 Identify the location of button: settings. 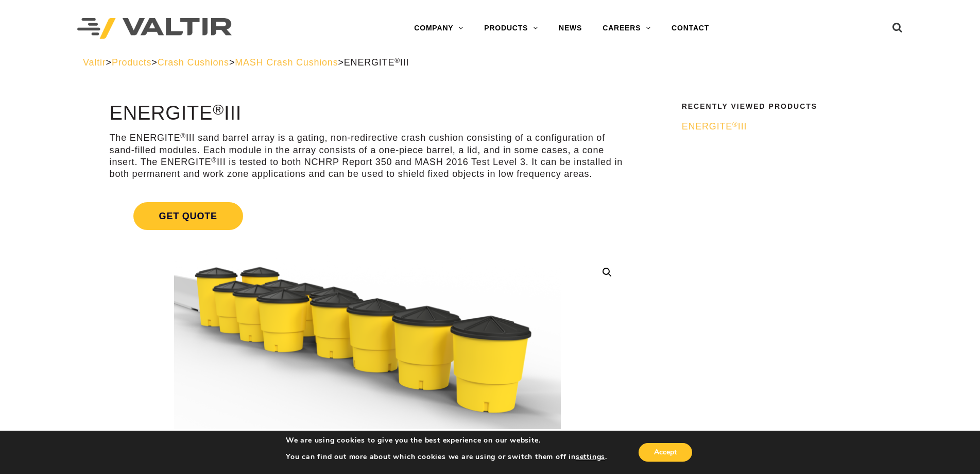
(590, 457).